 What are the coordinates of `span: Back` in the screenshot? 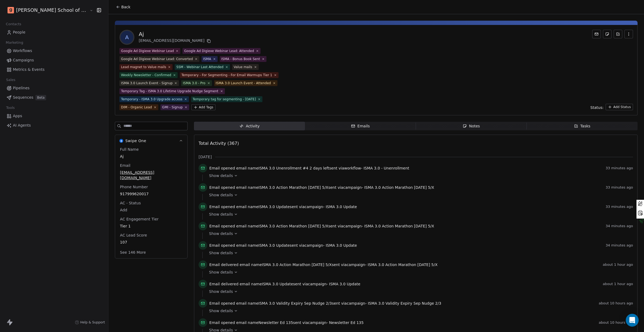 It's located at (126, 7).